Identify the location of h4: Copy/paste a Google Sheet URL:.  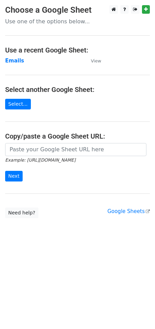
(78, 136).